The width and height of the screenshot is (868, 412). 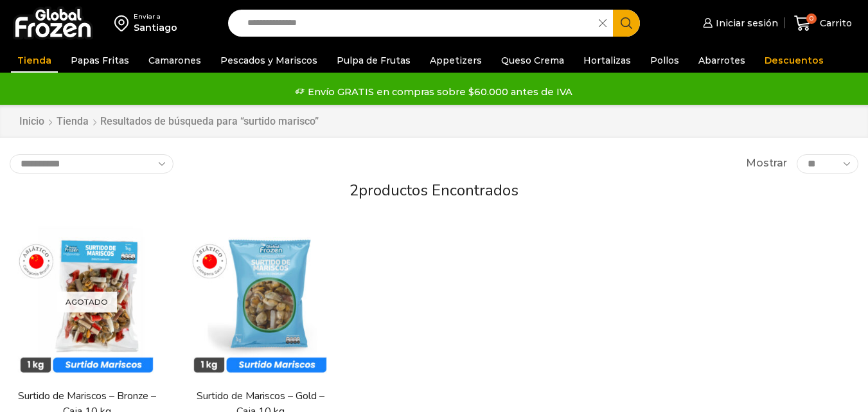 What do you see at coordinates (823, 23) in the screenshot?
I see `a: 0 Carrito` at bounding box center [823, 23].